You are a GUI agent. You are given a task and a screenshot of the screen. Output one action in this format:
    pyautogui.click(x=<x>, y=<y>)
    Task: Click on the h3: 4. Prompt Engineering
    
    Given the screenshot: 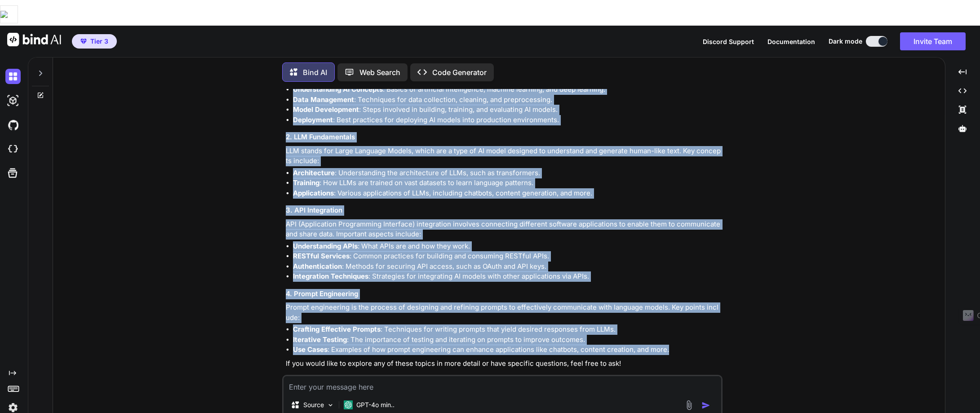 What is the action you would take?
    pyautogui.click(x=504, y=294)
    